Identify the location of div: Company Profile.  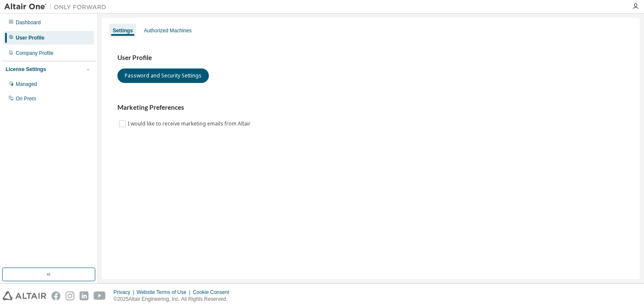
(35, 53).